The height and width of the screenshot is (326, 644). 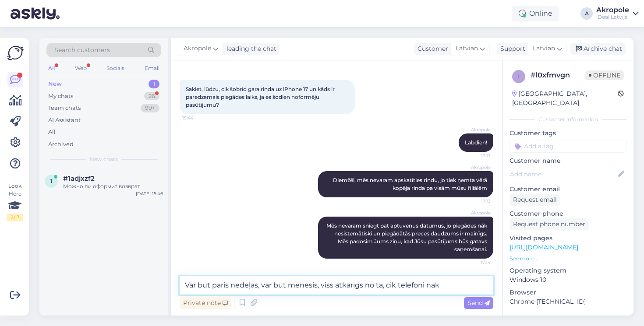 What do you see at coordinates (150, 108) in the screenshot?
I see `div: 99+` at bounding box center [150, 108].